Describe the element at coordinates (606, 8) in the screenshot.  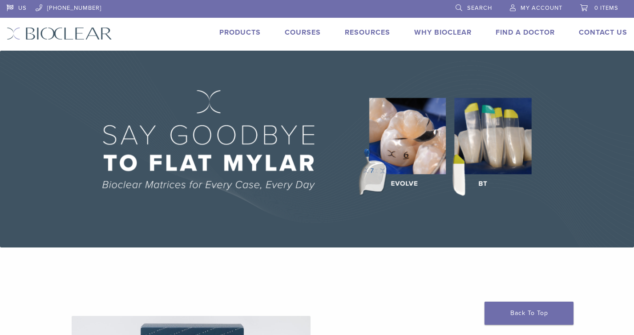
I see `span: 0 items` at that location.